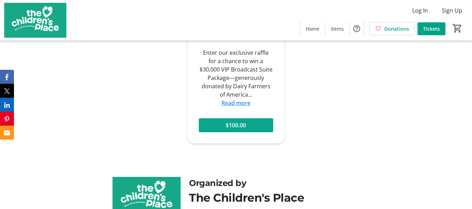 The image size is (472, 209). Describe the element at coordinates (337, 29) in the screenshot. I see `a: Items` at that location.